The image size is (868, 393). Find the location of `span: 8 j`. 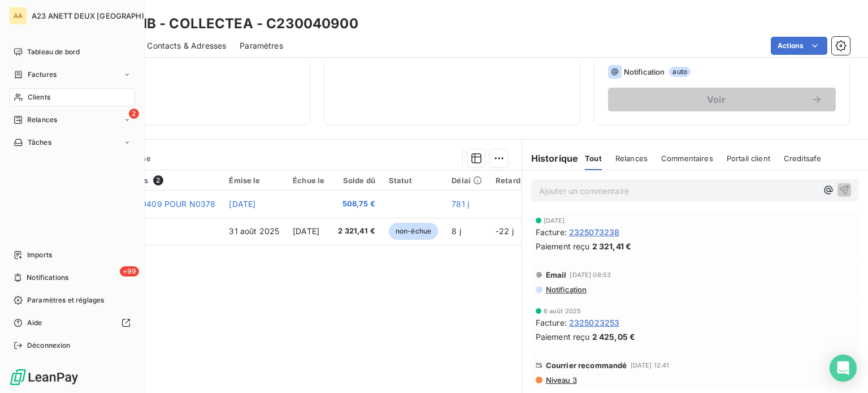

span: 8 j is located at coordinates (456, 230).